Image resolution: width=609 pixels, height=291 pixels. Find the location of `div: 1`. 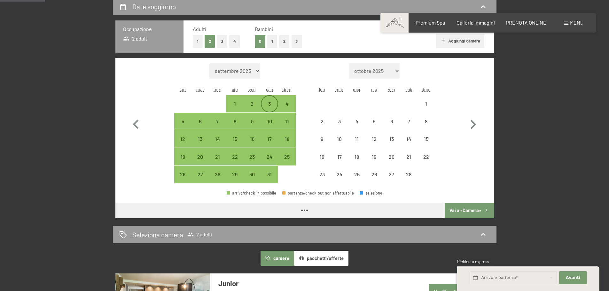

div: 1 is located at coordinates (426, 109).